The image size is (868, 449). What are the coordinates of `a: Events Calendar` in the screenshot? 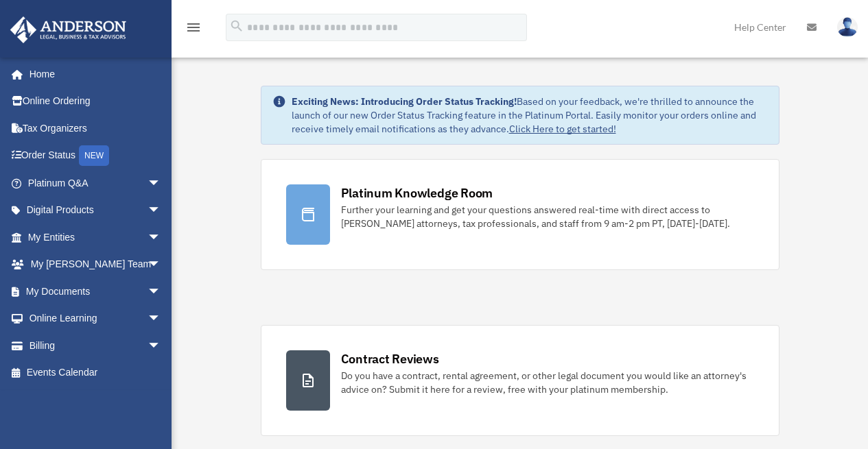 It's located at (95, 373).